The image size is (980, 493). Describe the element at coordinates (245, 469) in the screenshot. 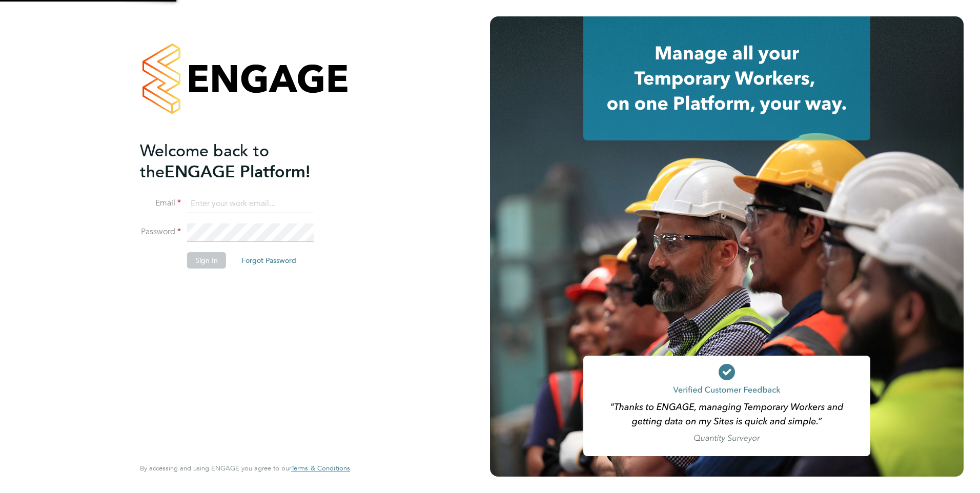

I see `span: By accessing and using ENGAGE you agree to our` at that location.